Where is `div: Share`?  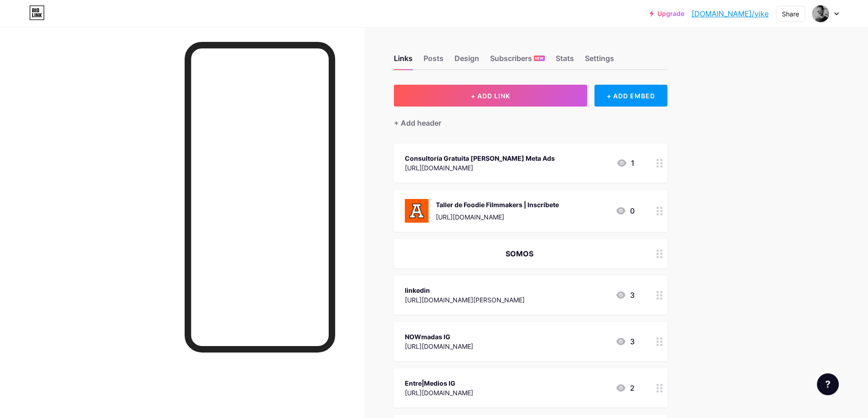 div: Share is located at coordinates (790, 14).